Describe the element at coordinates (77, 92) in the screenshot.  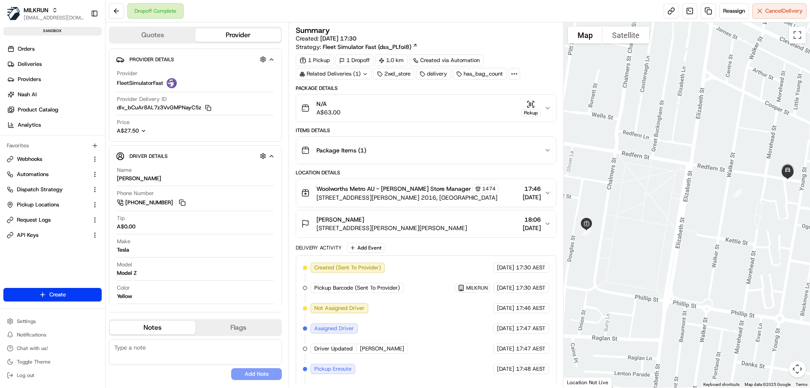
I see `div: We're available if you need us!` at that location.